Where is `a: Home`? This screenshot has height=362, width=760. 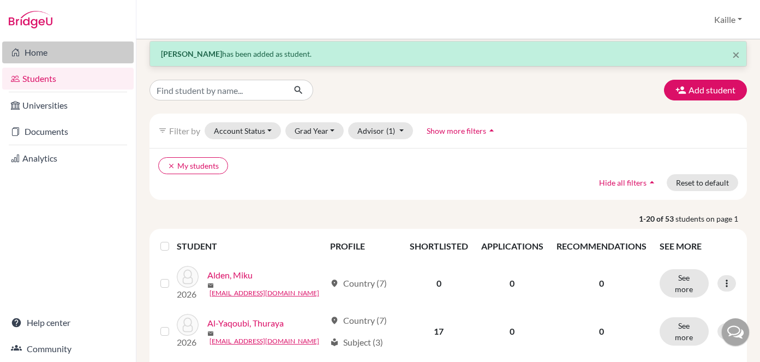 a: Home is located at coordinates (68, 52).